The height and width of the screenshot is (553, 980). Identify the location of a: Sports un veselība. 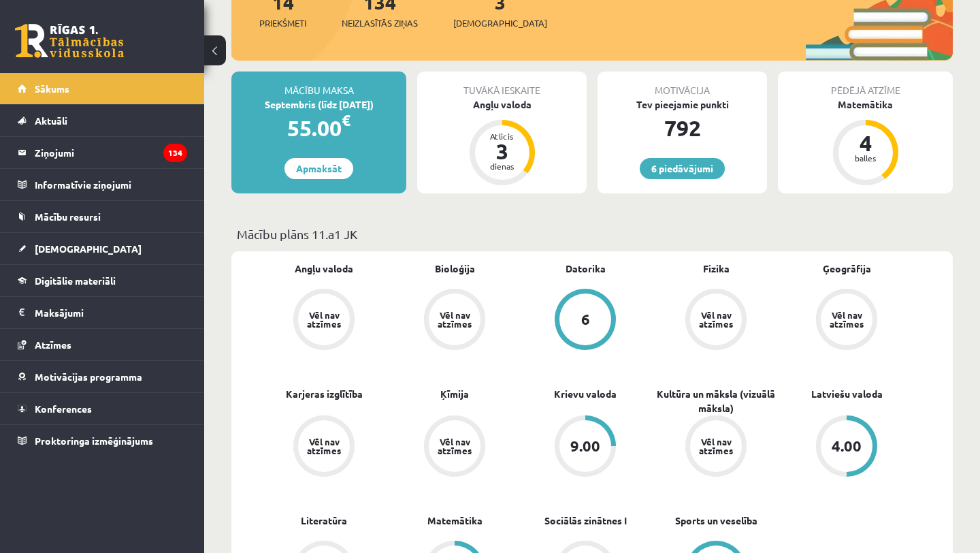
(716, 520).